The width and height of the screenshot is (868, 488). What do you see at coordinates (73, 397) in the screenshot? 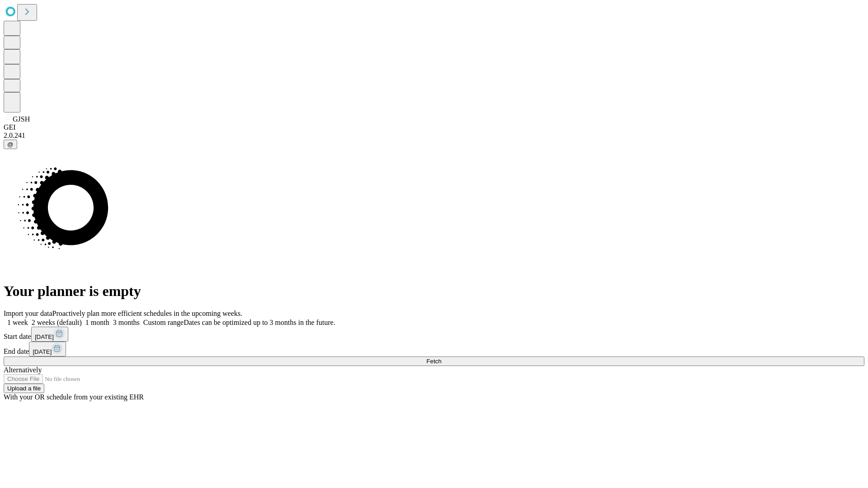
I see `span: With your OR schedule from your existing EHR` at bounding box center [73, 397].